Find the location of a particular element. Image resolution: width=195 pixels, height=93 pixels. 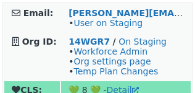

strong: 14WGR7 is located at coordinates (89, 41).